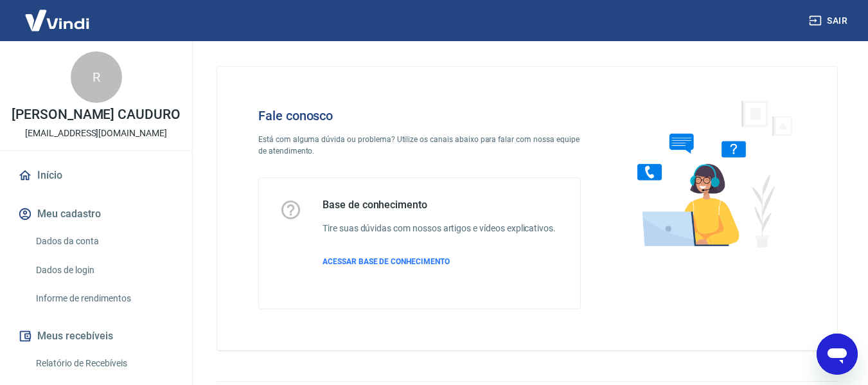  Describe the element at coordinates (439, 228) in the screenshot. I see `h6: Tire suas dúvidas com nossos artigos e vídeos explicativos.` at that location.